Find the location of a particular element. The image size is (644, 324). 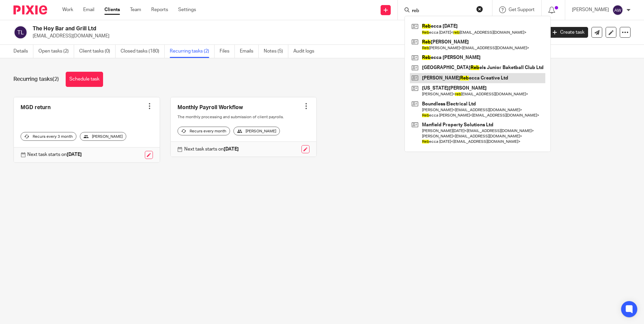

img: Pixie is located at coordinates (31, 10).